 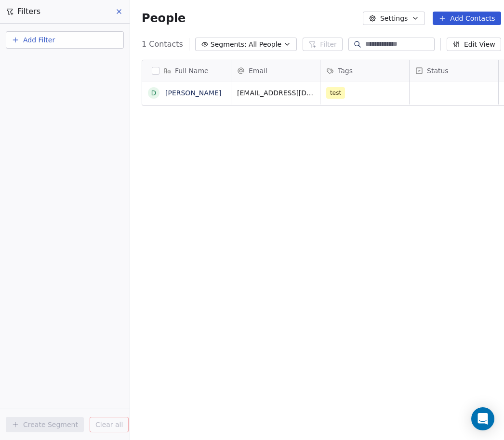 What do you see at coordinates (164, 19) in the screenshot?
I see `span: People` at bounding box center [164, 19].